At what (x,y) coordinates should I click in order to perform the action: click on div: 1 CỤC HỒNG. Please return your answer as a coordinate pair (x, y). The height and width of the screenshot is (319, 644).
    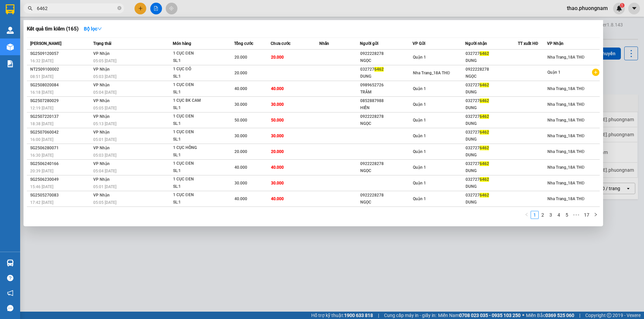
    Looking at the image, I should click on (198, 148).